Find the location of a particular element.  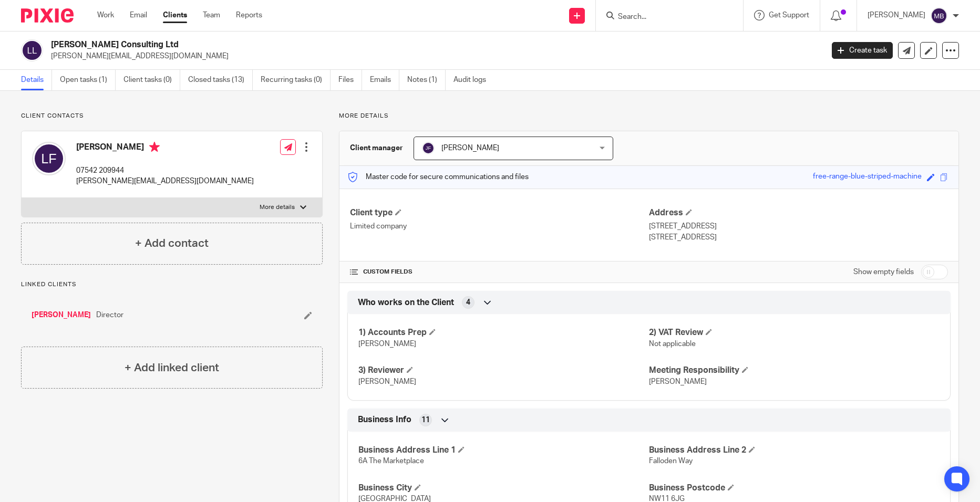

span: Not applicable is located at coordinates (672, 344).